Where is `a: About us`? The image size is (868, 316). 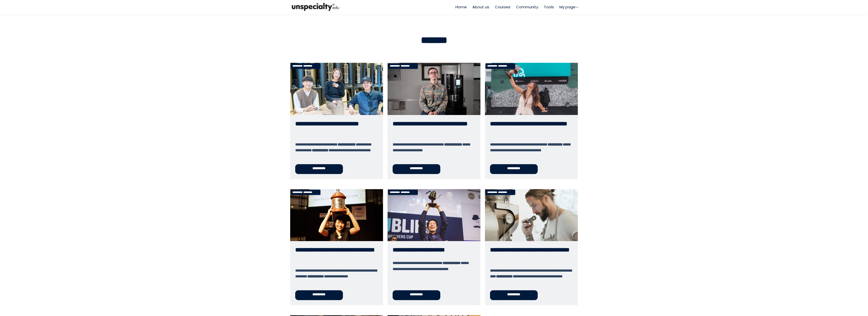 a: About us is located at coordinates (481, 7).